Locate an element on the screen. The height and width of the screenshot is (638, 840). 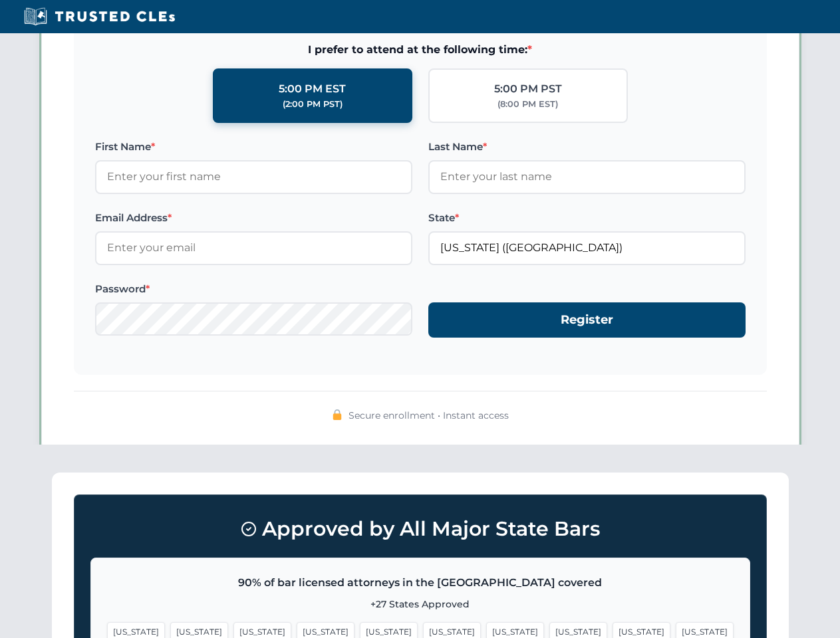
input: Enter your email is located at coordinates (253, 248).